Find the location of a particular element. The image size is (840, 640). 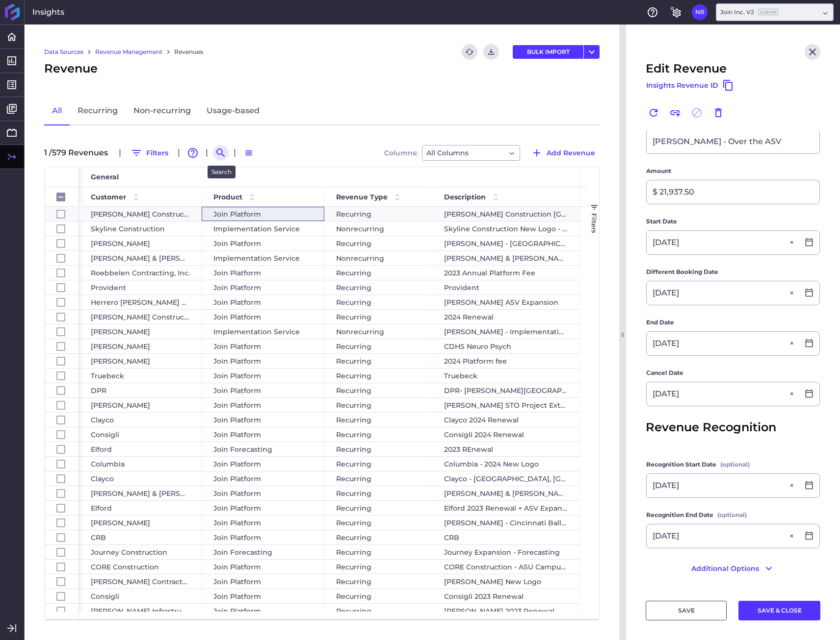

button: SAVE & CLOSE is located at coordinates (779, 611).